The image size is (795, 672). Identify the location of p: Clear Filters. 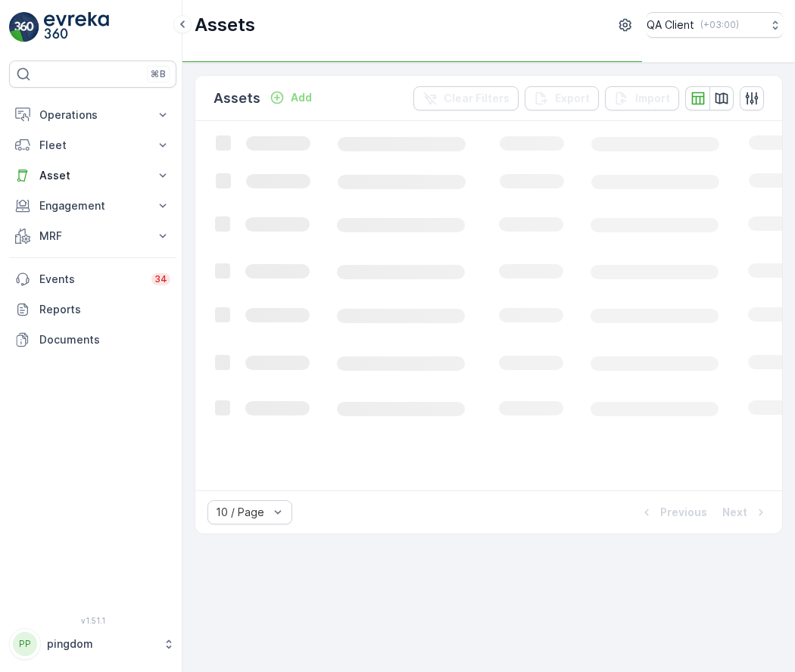
(476, 98).